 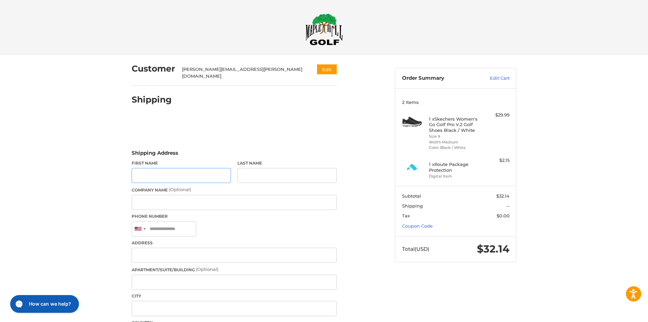 I want to click on img: Maple Hill Golf, so click(x=324, y=29).